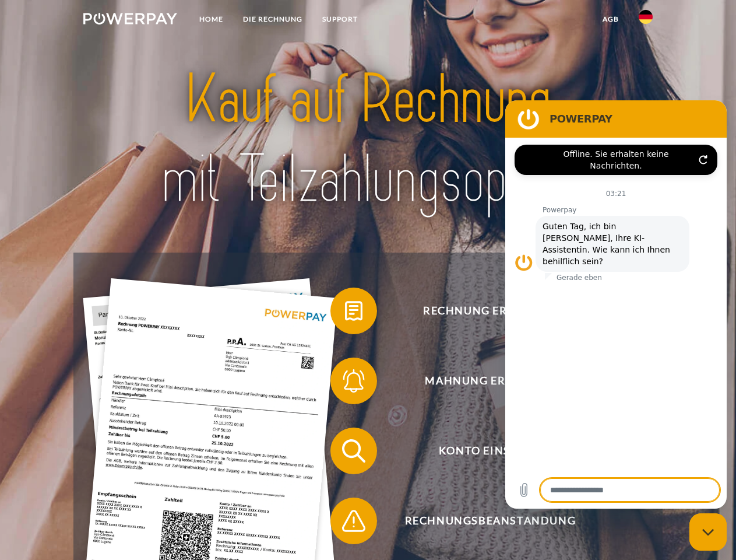 This screenshot has height=560, width=736. What do you see at coordinates (490, 520) in the screenshot?
I see `span: Rechnungsbeanstandung` at bounding box center [490, 520].